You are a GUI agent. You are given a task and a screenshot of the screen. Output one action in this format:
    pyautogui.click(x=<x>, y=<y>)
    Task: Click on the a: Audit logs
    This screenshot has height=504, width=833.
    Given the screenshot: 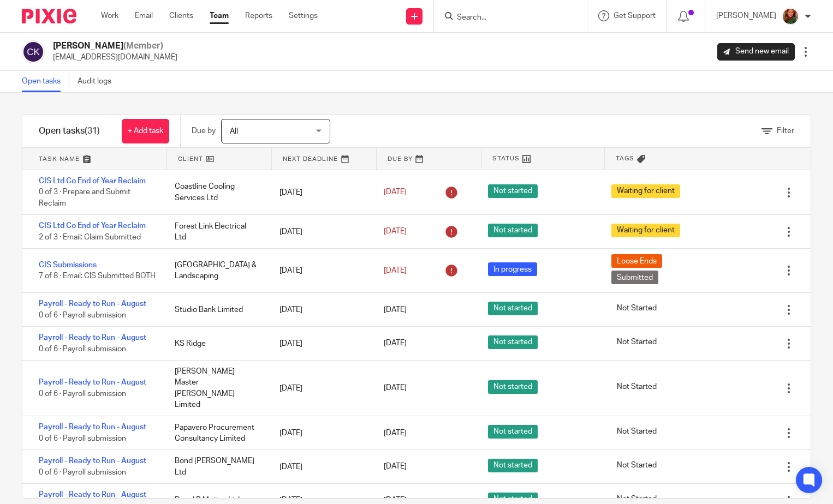 What is the action you would take?
    pyautogui.click(x=98, y=81)
    